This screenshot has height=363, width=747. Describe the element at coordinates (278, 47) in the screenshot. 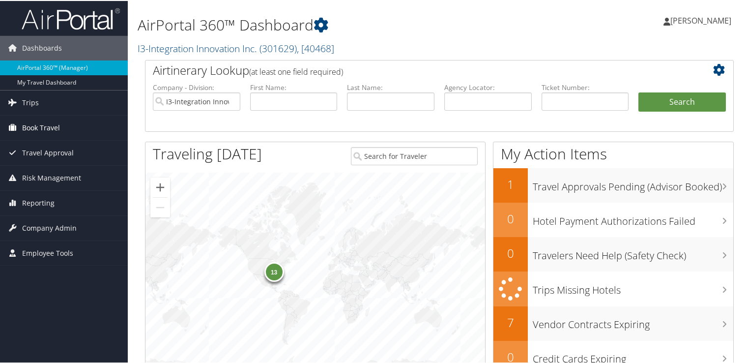

I see `span: ( 301629 )` at that location.